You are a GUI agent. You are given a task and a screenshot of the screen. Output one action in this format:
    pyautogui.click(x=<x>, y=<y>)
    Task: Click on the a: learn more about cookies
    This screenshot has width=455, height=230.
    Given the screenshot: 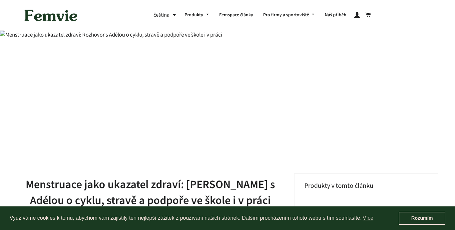 What is the action you would take?
    pyautogui.click(x=368, y=218)
    